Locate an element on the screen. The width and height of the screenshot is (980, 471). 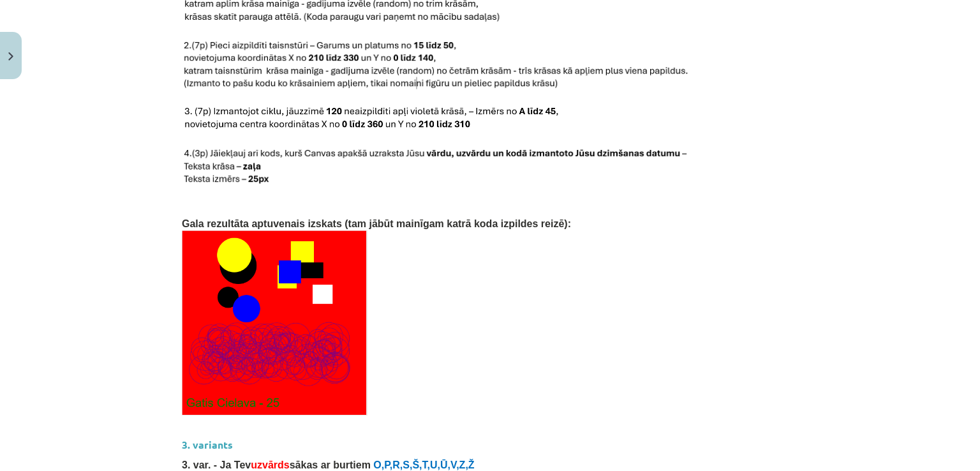
img: Attēls, kurā ir grafika, grafiskais dizains, ekrānuzņēmums, teksts Apraksts ģenerēts automātiski is located at coordinates (274, 323).